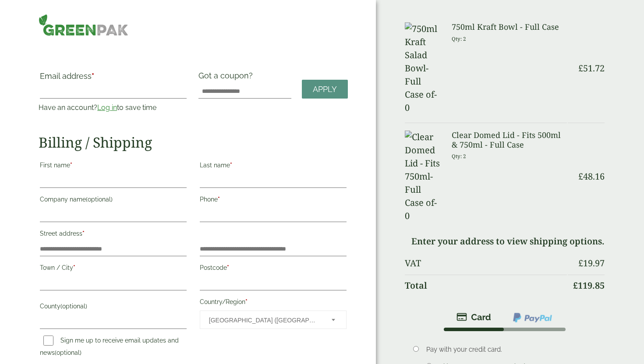  What do you see at coordinates (505, 242) in the screenshot?
I see `td: Enter your address to view shipping options.` at bounding box center [505, 242].